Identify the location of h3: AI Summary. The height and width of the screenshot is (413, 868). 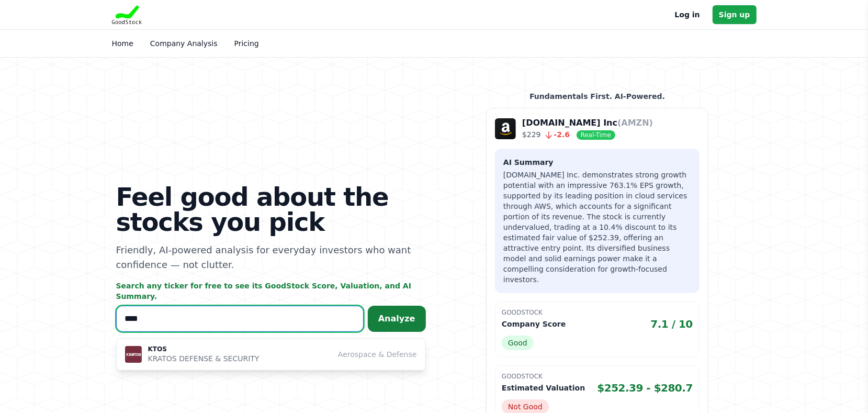
(597, 162).